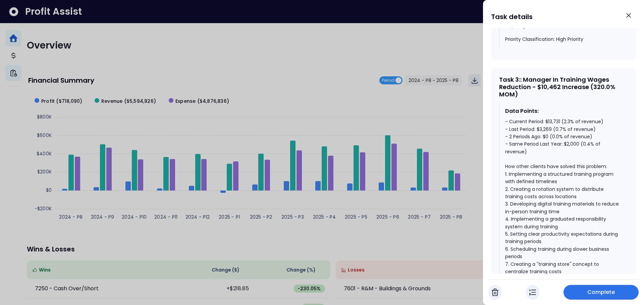  Describe the element at coordinates (601, 292) in the screenshot. I see `button: Complete` at that location.